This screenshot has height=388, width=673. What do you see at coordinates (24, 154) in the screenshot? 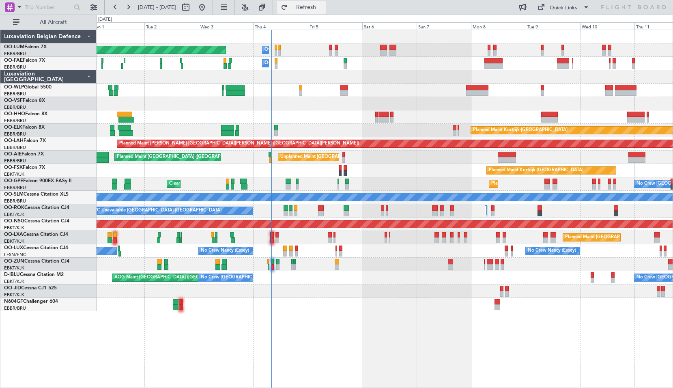
I see `a: OO-AIEFalcon 7X` at bounding box center [24, 154].